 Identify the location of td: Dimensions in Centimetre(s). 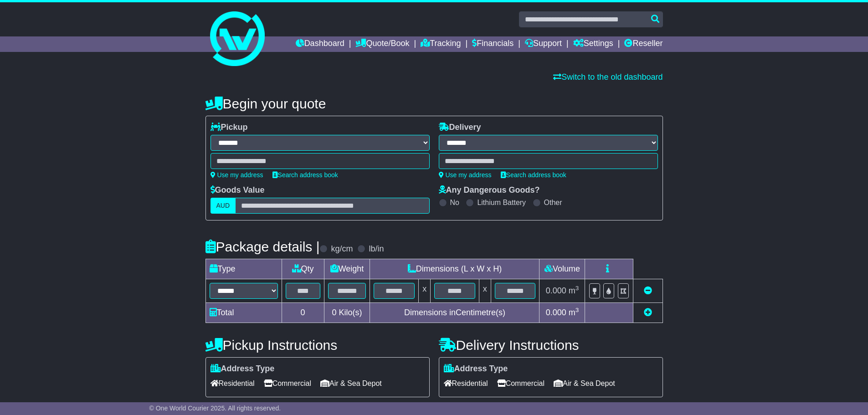
(455, 313).